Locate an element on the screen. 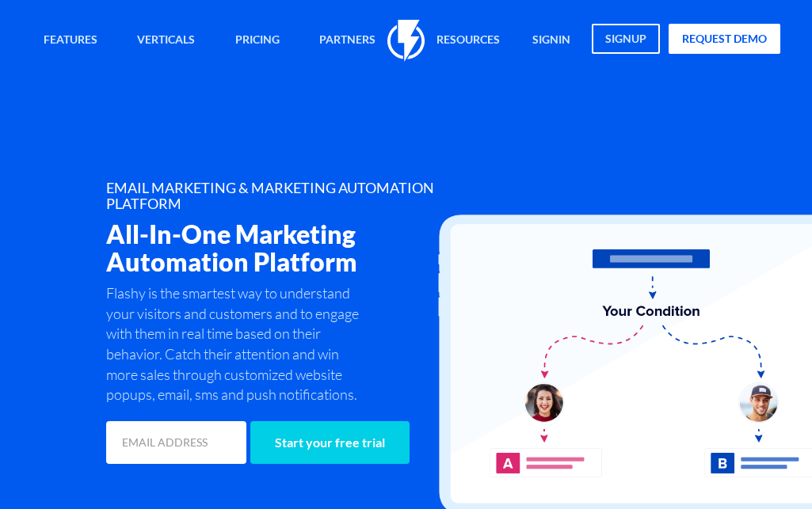 The width and height of the screenshot is (812, 509). a: request demo is located at coordinates (724, 39).